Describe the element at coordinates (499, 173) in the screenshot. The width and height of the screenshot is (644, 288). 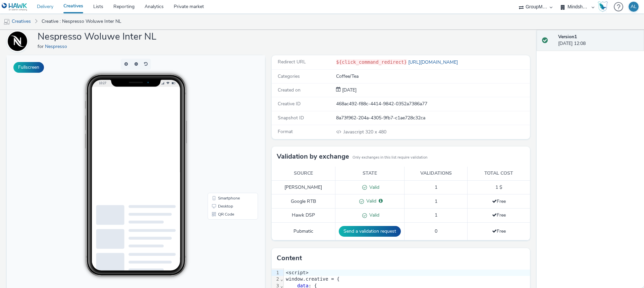
I see `th: Total cost` at that location.